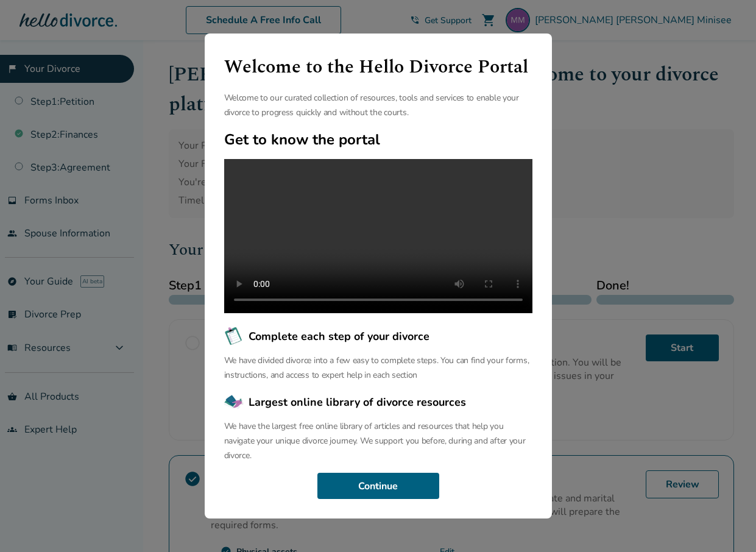 The image size is (756, 552). What do you see at coordinates (726, 523) in the screenshot?
I see `div: Chat Widget` at bounding box center [726, 523].